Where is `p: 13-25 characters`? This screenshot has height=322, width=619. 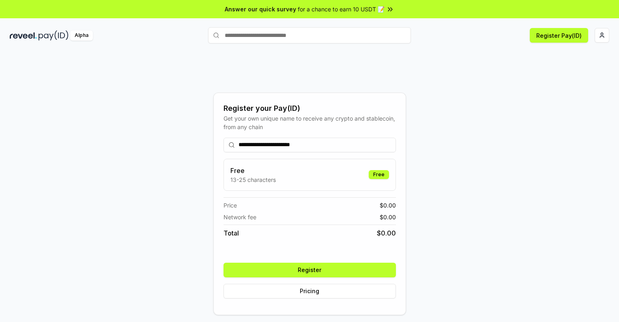
p: 13-25 characters is located at coordinates (253, 179).